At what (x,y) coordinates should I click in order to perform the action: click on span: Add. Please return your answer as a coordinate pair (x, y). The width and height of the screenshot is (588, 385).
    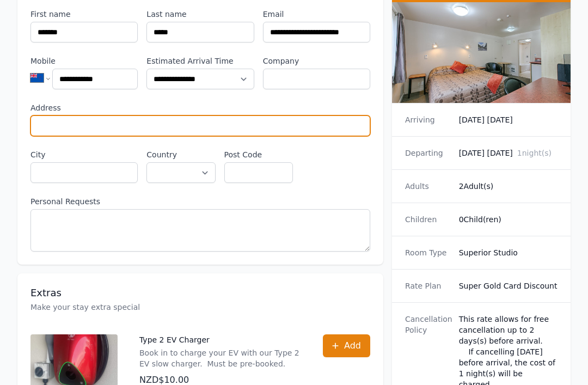
    Looking at the image, I should click on (353, 346).